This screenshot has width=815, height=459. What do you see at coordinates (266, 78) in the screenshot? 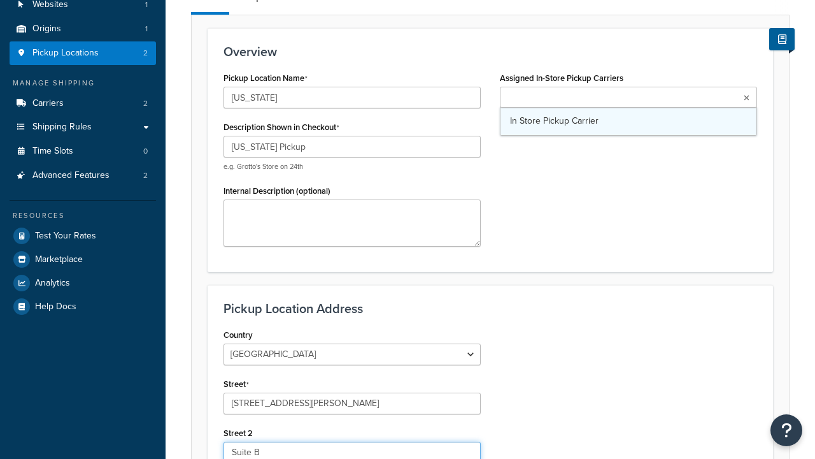
I see `label: Pickup Location Name` at bounding box center [266, 78].